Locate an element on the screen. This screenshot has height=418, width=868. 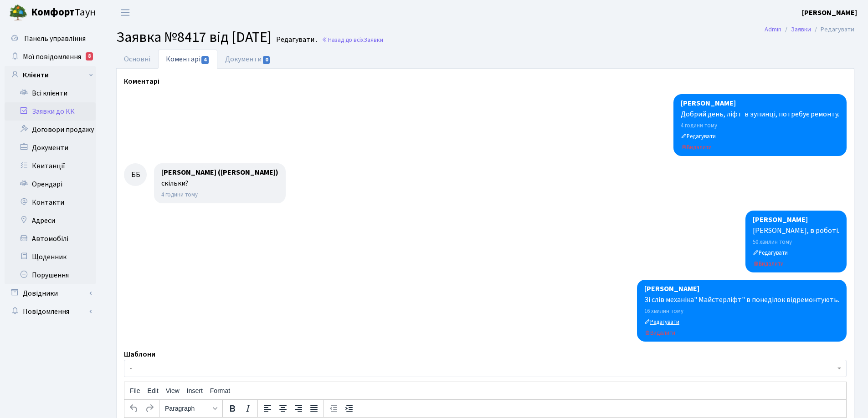
button: Formats is located at coordinates (191, 408).